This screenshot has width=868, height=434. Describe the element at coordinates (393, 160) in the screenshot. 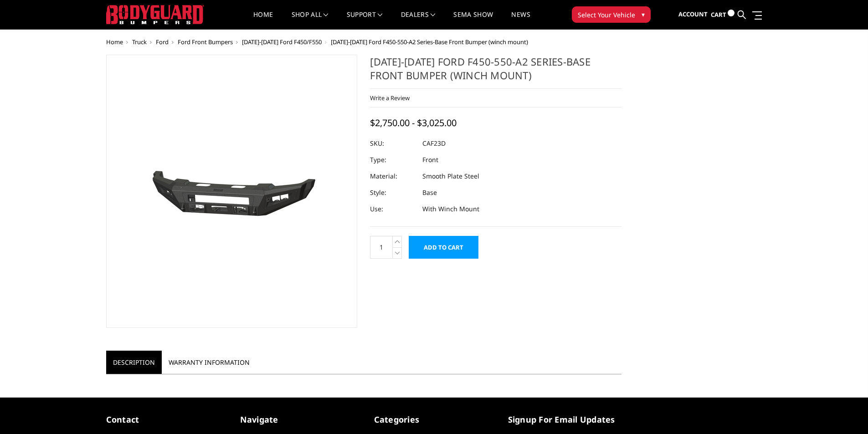

I see `dt: Type:` at that location.